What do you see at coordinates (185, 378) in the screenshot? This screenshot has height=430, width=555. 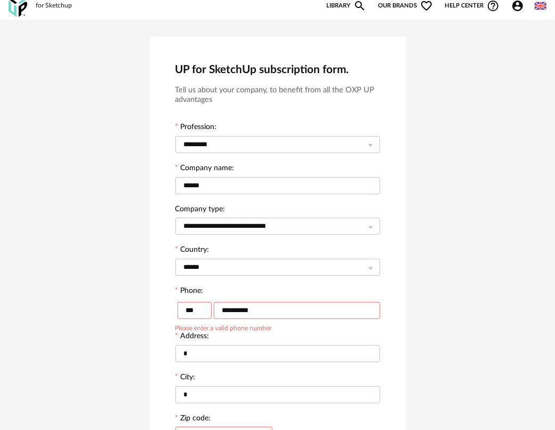 I see `label: City:` at bounding box center [185, 378].